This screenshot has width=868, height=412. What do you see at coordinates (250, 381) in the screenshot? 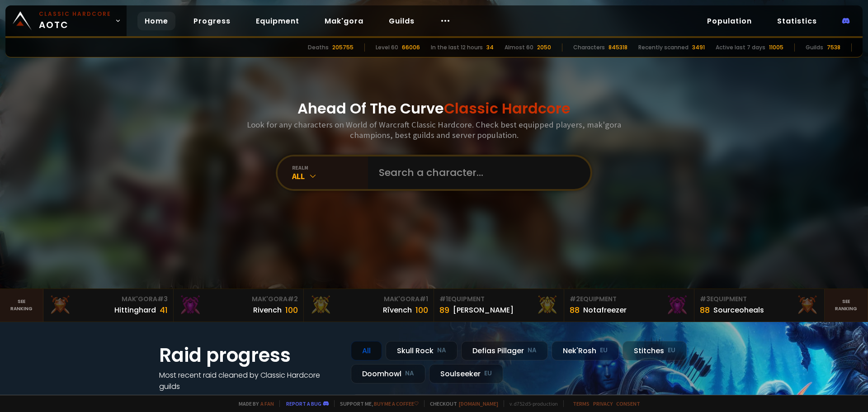
I see `h4: Most recent raid cleaned by Classic Hardcore guilds` at bounding box center [250, 381].